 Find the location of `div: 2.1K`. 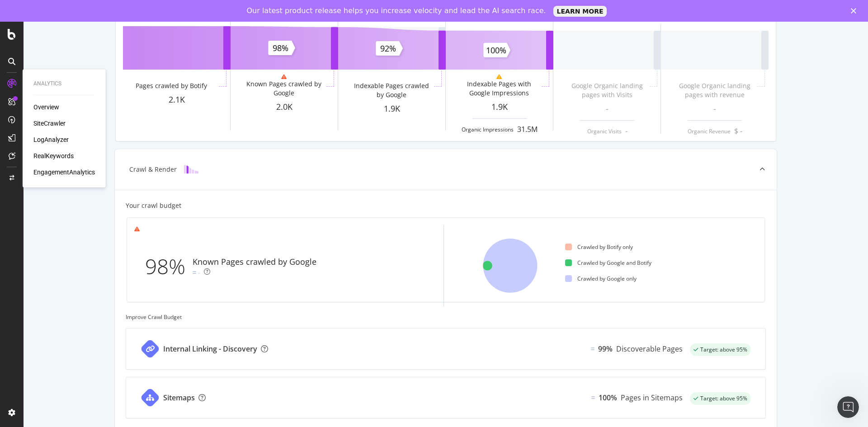

div: 2.1K is located at coordinates (176, 100).